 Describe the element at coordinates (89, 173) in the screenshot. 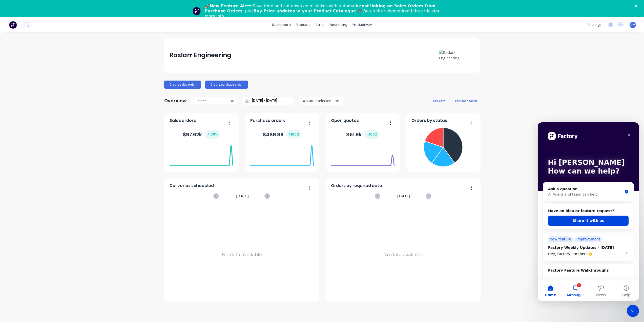

I see `span: Help` at that location.